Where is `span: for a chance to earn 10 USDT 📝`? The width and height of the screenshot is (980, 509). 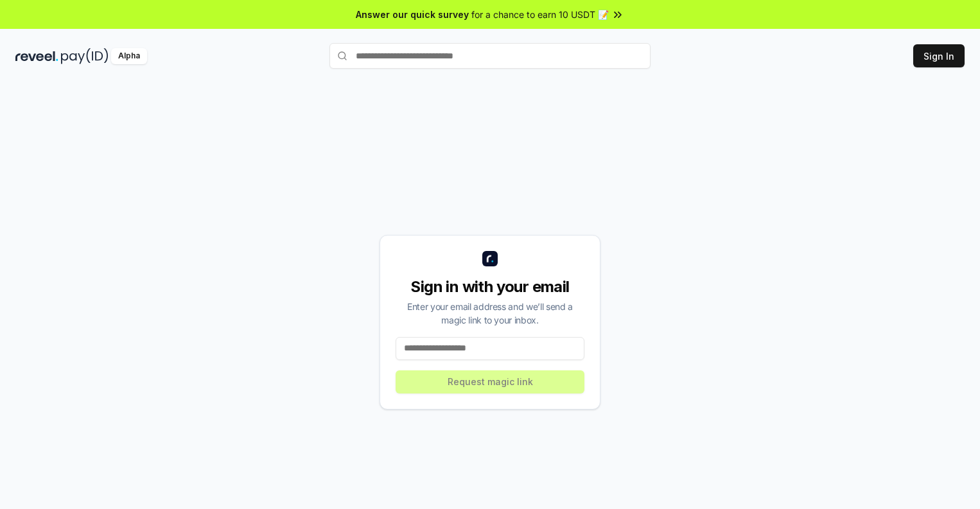
span: for a chance to earn 10 USDT 📝 is located at coordinates (540, 14).